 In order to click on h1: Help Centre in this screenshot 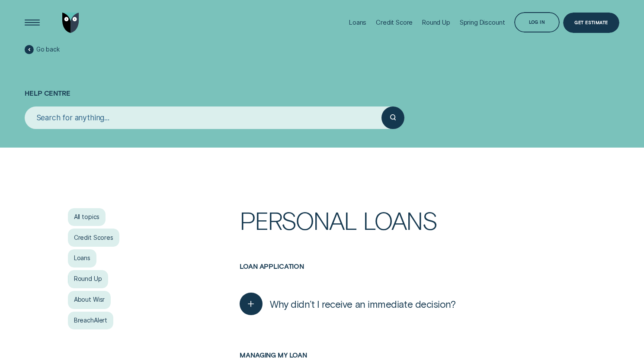, I will do `click(321, 80)`.